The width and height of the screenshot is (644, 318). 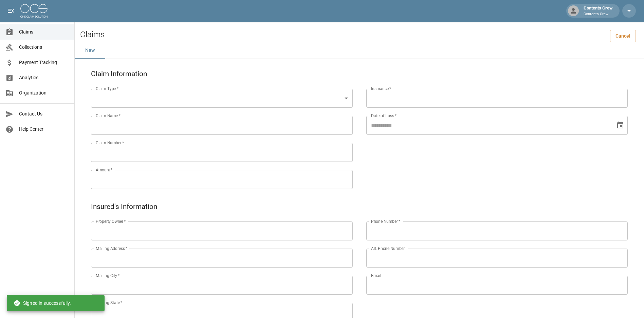 I want to click on div: Signed in successfully., so click(x=42, y=303).